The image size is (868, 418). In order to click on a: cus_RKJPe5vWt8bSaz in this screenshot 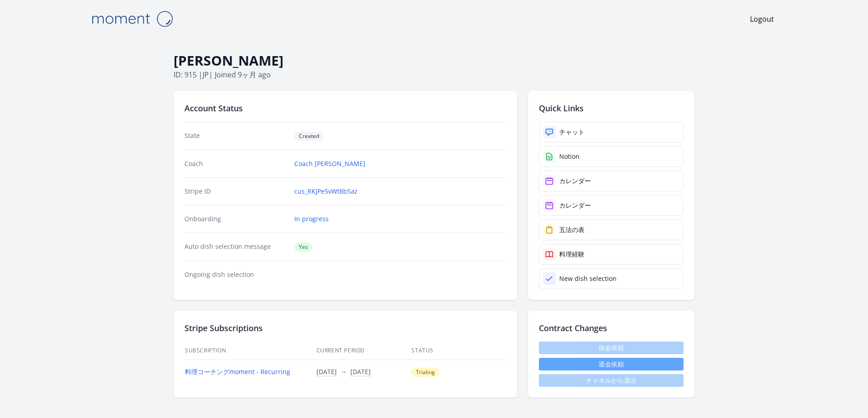, I will do `click(326, 191)`.